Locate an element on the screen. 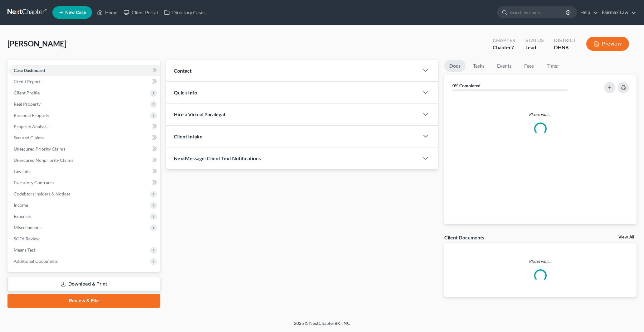 The height and width of the screenshot is (332, 644). a: Executory Contracts is located at coordinates (84, 183).